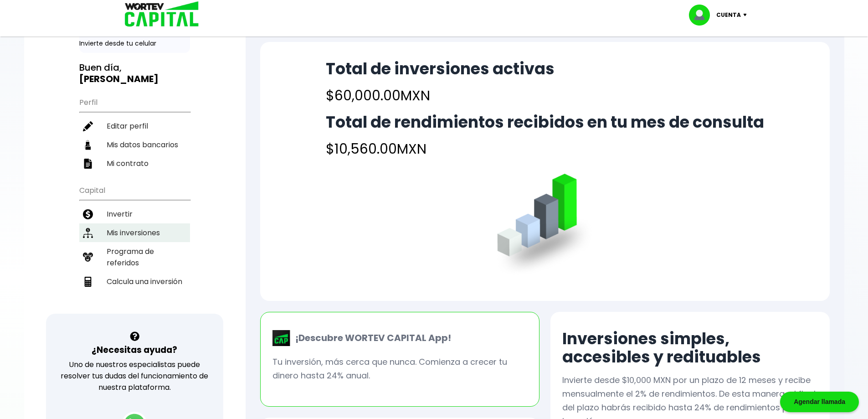 The height and width of the screenshot is (419, 868). What do you see at coordinates (134, 214) in the screenshot?
I see `li: Invertir` at bounding box center [134, 214].